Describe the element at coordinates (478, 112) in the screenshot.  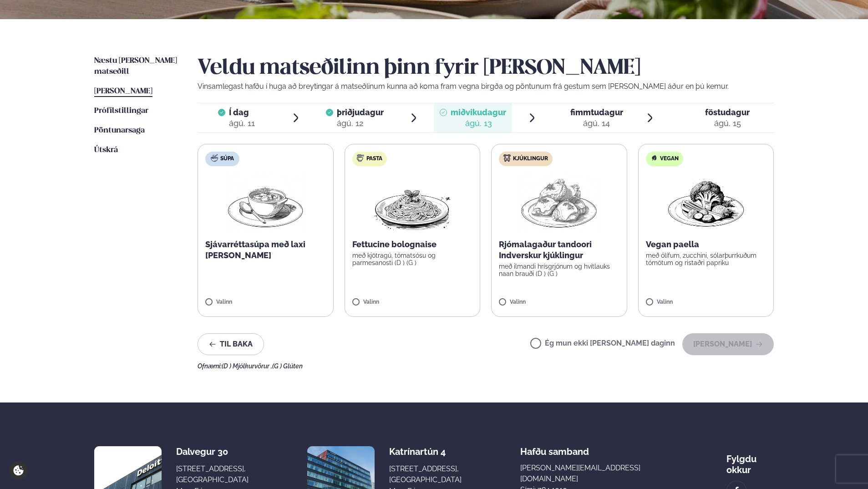
I see `span: miðvikudagur` at that location.